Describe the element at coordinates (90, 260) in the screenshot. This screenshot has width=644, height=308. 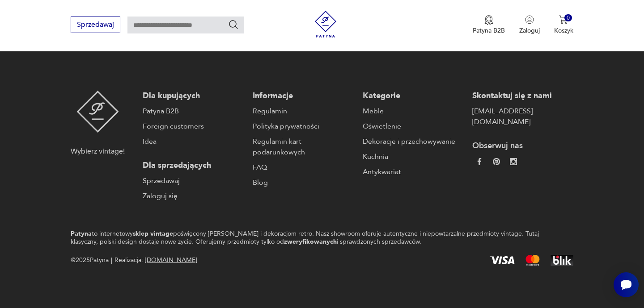
I see `span: @ 2025 Patyna` at that location.